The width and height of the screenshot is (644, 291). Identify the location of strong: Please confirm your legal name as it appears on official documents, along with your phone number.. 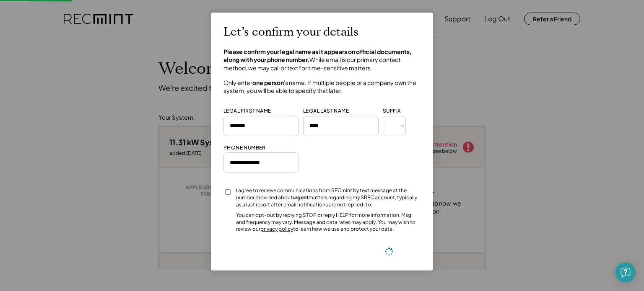
(318, 56).